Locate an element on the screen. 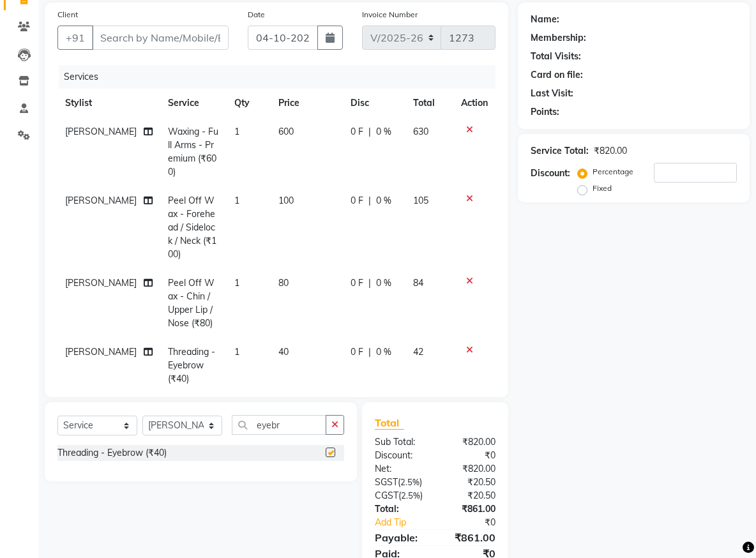 The width and height of the screenshot is (756, 558). span: 40 is located at coordinates (284, 352).